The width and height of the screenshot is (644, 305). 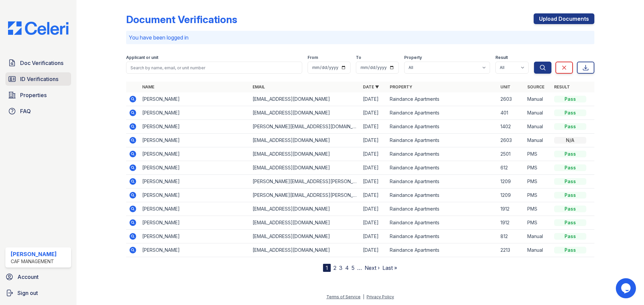 What do you see at coordinates (353, 268) in the screenshot?
I see `a: 5` at bounding box center [353, 268].